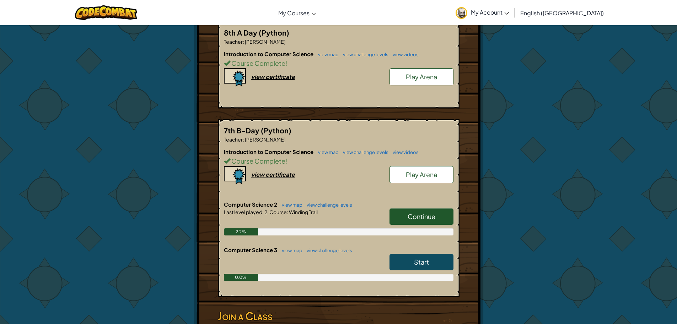  What do you see at coordinates (422, 216) in the screenshot?
I see `span: Continue` at bounding box center [422, 216].